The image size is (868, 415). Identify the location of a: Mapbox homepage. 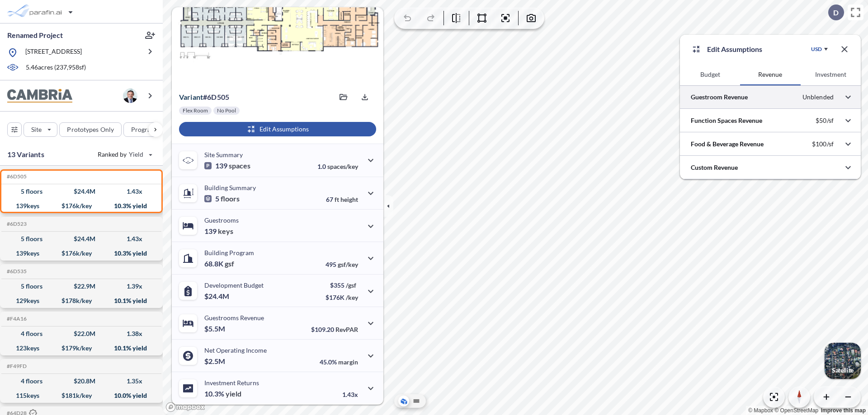
(185, 407).